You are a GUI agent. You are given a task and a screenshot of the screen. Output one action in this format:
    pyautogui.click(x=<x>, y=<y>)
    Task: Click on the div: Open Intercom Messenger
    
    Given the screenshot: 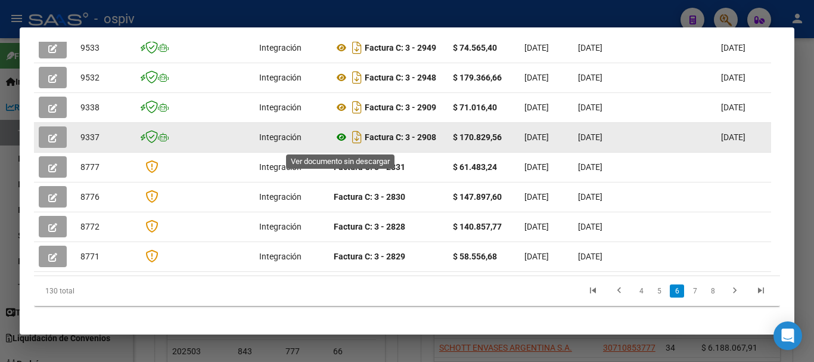 What is the action you would take?
    pyautogui.click(x=787, y=335)
    